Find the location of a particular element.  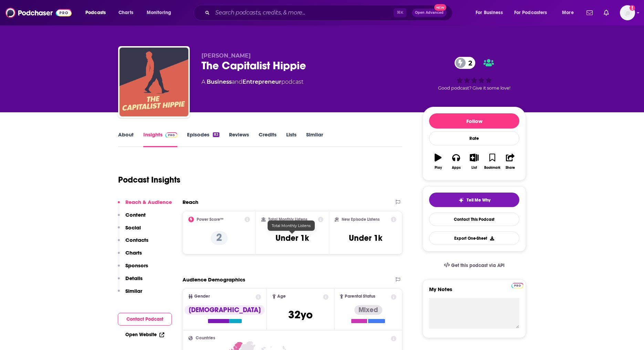

button: Contact Podcast is located at coordinates (145, 319).